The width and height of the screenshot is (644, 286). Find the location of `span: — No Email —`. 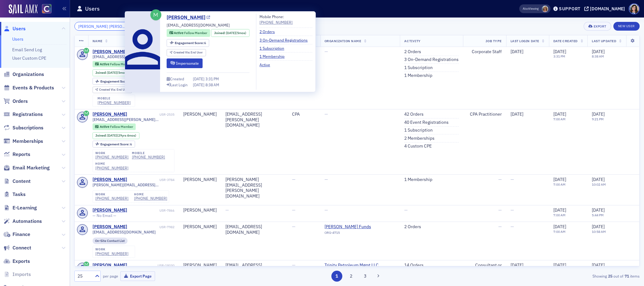

span: — No Email — is located at coordinates (104, 215).